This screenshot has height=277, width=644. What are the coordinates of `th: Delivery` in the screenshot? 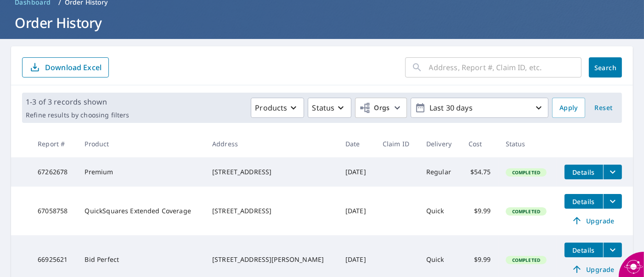 It's located at (440, 143).